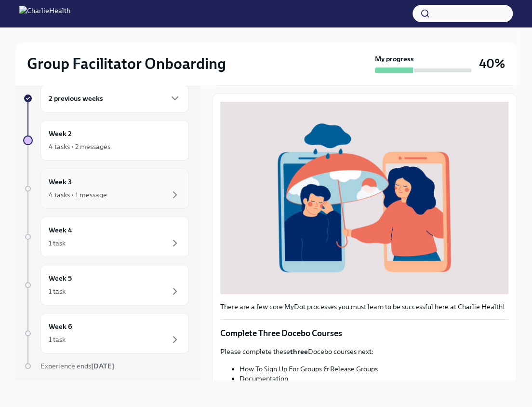  Describe the element at coordinates (60, 182) in the screenshot. I see `h6: Week 3` at that location.